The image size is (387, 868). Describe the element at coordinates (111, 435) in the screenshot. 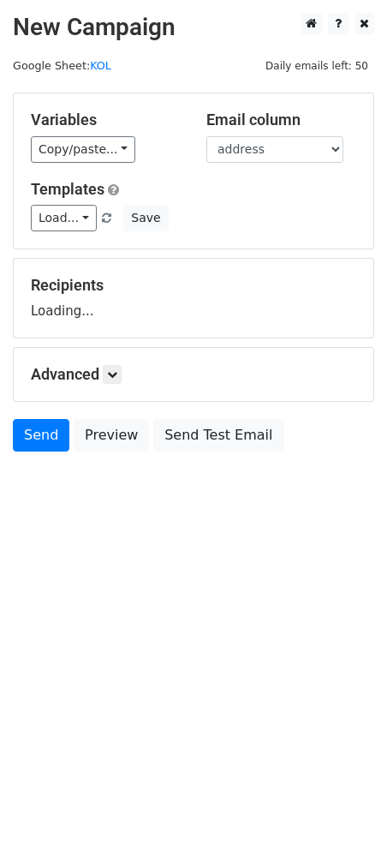

I see `a: Preview` at that location.